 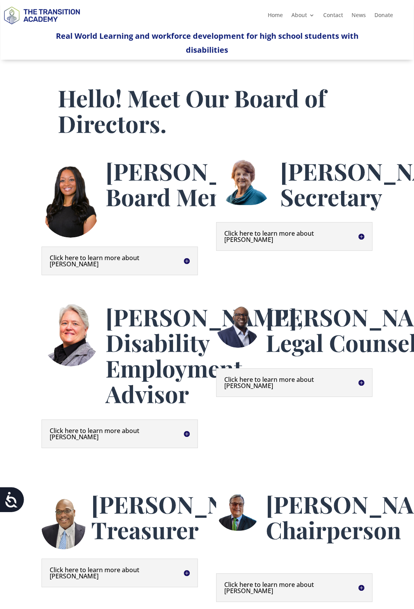 I want to click on img: TTA Brand_TTA Primary Logo_Horizontal_Light BG, so click(x=41, y=15).